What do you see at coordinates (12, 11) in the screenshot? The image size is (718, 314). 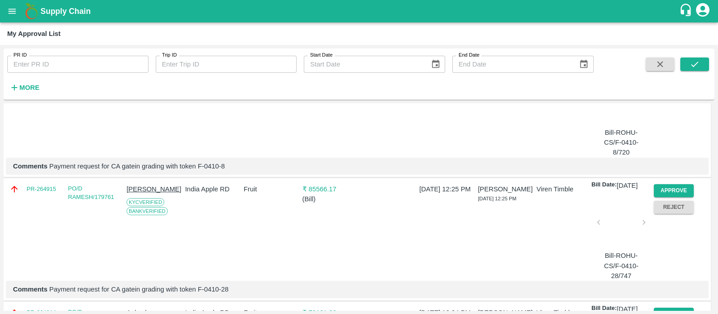 I see `button: open drawer` at bounding box center [12, 11].